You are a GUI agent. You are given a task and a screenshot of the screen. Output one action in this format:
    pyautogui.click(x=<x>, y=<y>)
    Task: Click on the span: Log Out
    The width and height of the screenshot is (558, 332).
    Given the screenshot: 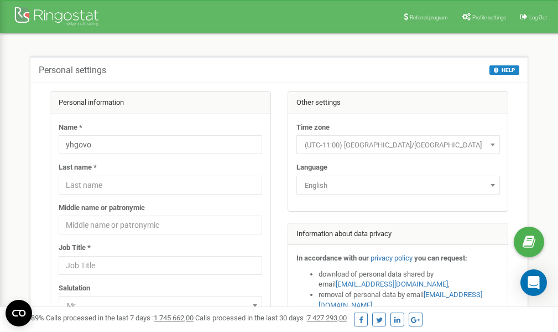 What is the action you would take?
    pyautogui.click(x=539, y=17)
    